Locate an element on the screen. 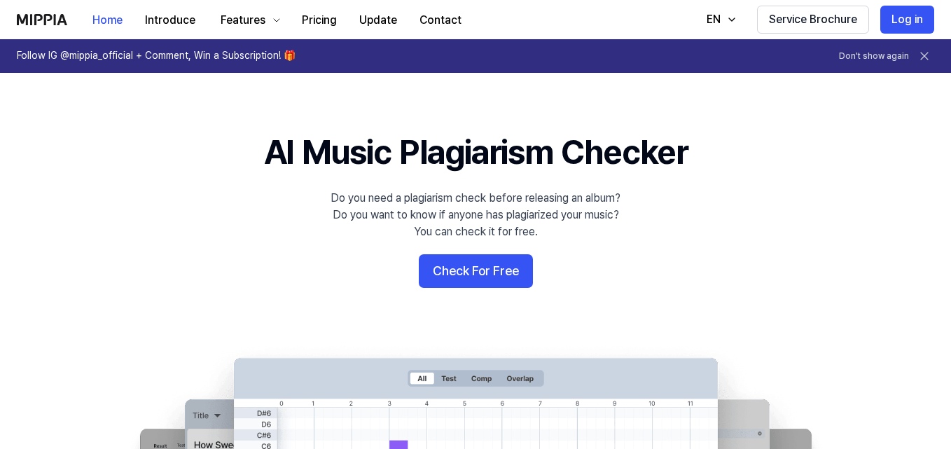  div: EN is located at coordinates (714, 20).